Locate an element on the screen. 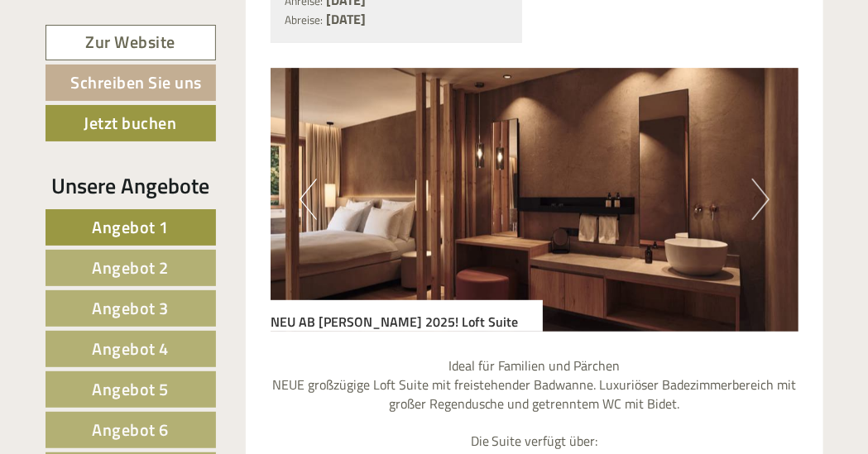 The width and height of the screenshot is (868, 454). span: Angebot 1 is located at coordinates (130, 227).